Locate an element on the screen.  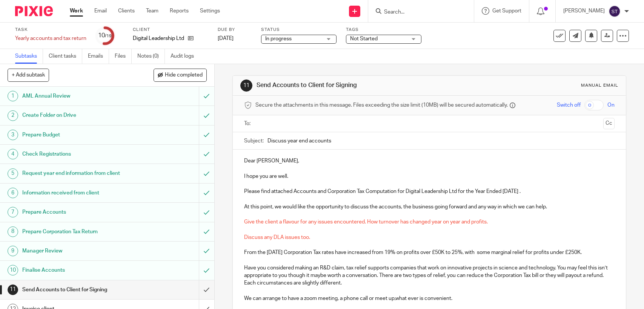
a: Emails is located at coordinates (99, 56).